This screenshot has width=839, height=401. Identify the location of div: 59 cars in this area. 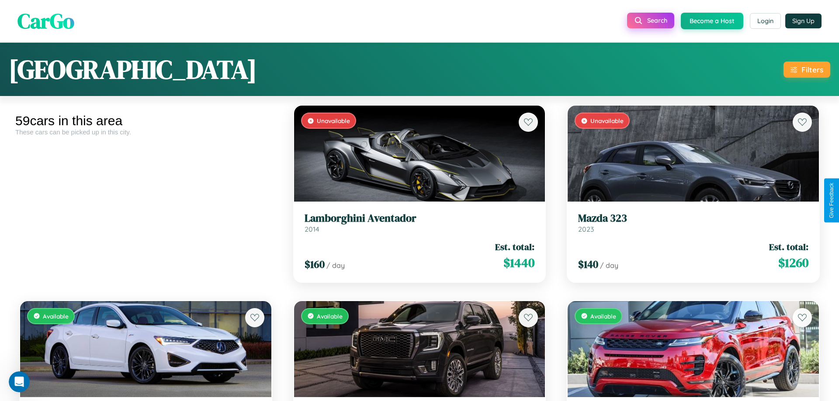
(145, 121).